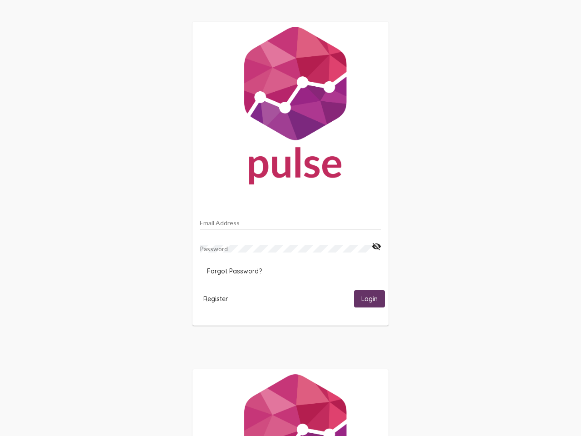 The height and width of the screenshot is (436, 581). What do you see at coordinates (370, 298) in the screenshot?
I see `button: Login` at bounding box center [370, 298].